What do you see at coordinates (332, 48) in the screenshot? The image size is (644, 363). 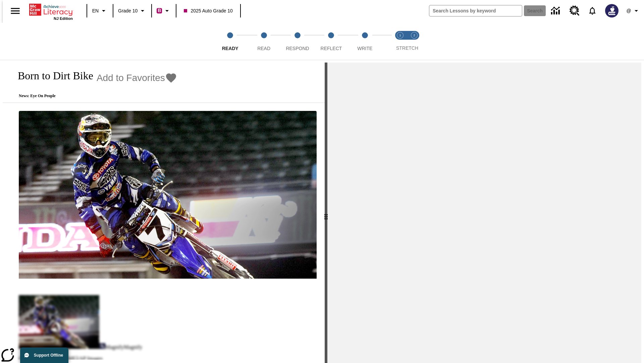 I see `span: Reflect` at bounding box center [332, 48].